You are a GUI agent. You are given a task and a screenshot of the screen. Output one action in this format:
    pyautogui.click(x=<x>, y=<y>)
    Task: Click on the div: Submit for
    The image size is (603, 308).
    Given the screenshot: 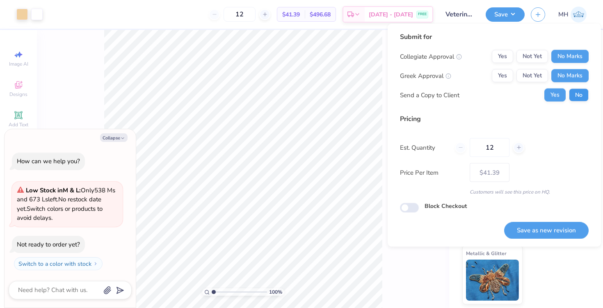 What is the action you would take?
    pyautogui.click(x=494, y=37)
    